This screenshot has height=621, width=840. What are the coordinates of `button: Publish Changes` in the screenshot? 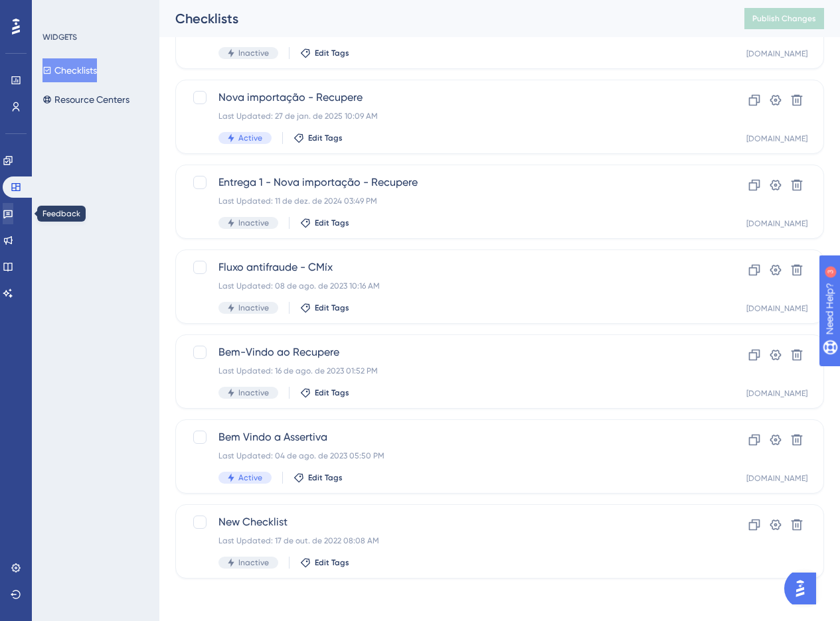 It's located at (784, 19).